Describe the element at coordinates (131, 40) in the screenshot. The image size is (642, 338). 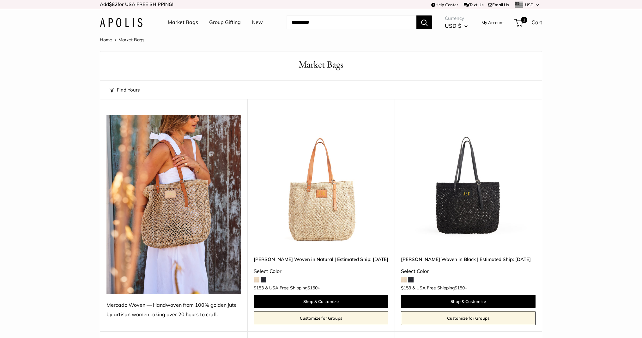
I see `span: Market Bags` at that location.